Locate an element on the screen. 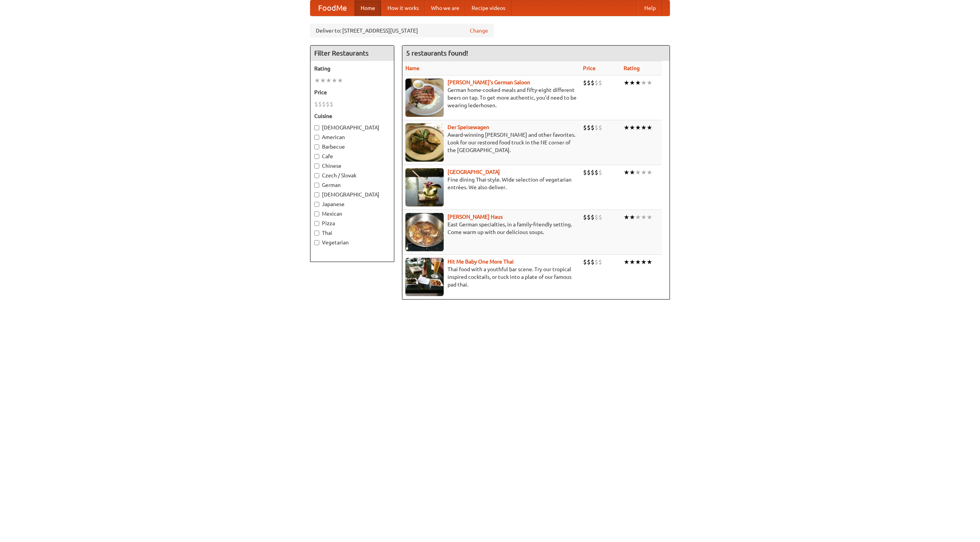 Image resolution: width=980 pixels, height=542 pixels. p: German home-cooked meals and fifty-eight different beers on tap. To get more authentic, you'd nee... is located at coordinates (491, 98).